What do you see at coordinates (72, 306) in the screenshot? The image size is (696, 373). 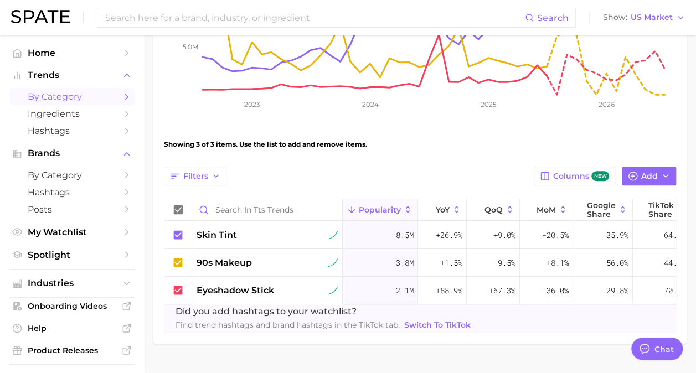 I see `a: Onboarding Videos` at bounding box center [72, 306].